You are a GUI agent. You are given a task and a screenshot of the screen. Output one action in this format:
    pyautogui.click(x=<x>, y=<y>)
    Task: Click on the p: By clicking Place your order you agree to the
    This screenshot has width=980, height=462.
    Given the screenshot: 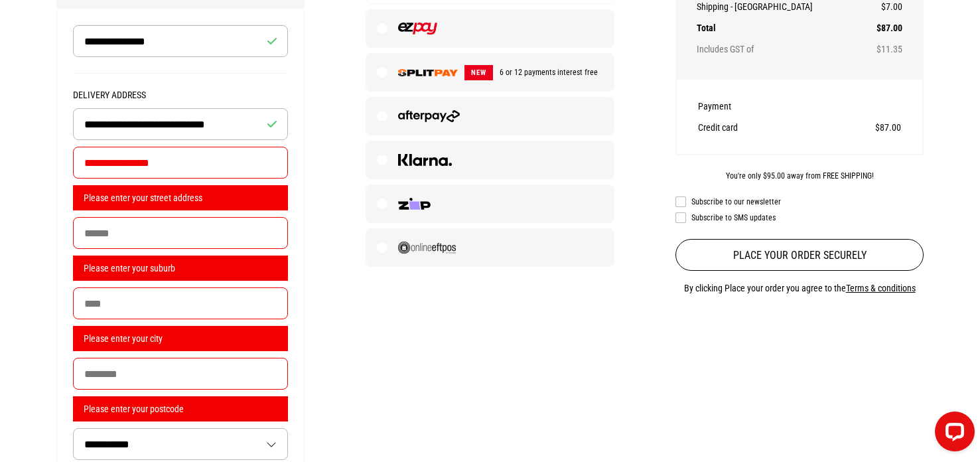 What is the action you would take?
    pyautogui.click(x=800, y=288)
    